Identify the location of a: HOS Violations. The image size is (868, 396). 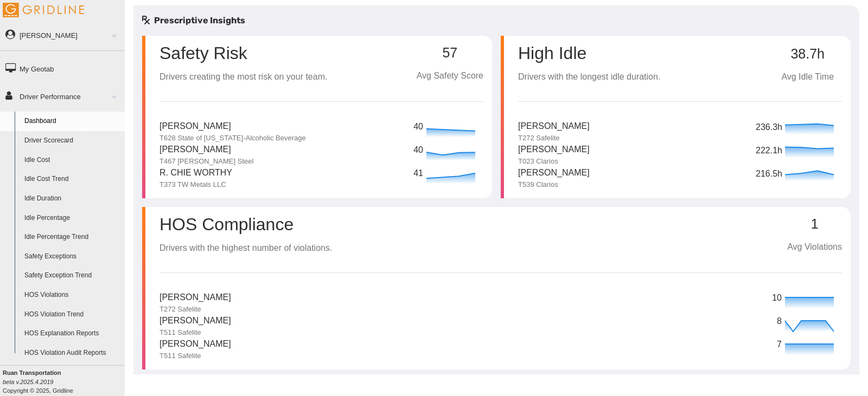
(72, 296).